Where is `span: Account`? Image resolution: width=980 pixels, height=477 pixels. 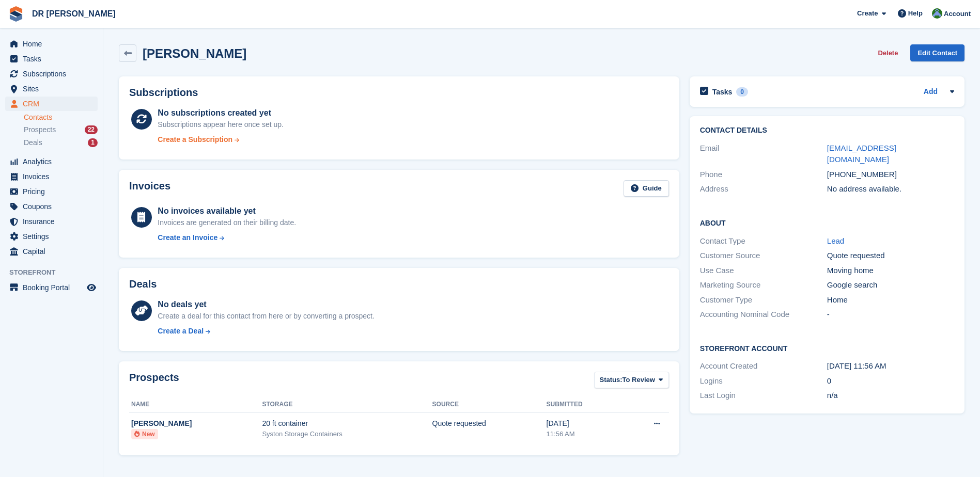 span: Account is located at coordinates (958, 14).